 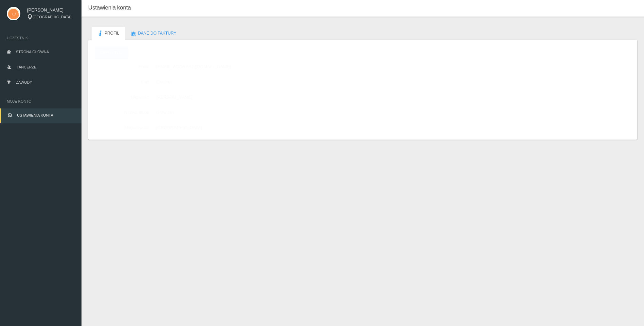 What do you see at coordinates (27, 67) in the screenshot?
I see `span: Tancerze` at bounding box center [27, 67].